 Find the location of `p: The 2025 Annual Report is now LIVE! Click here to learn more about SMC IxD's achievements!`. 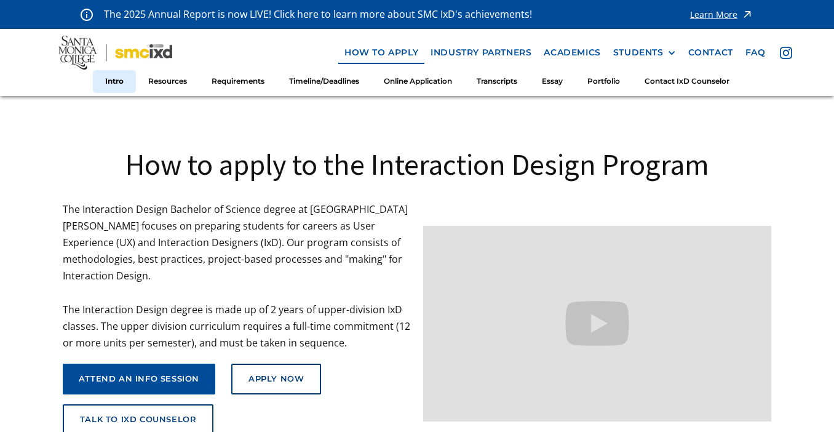

p: The 2025 Annual Report is now LIVE! Click here to learn more about SMC IxD's achievements! is located at coordinates (319, 14).